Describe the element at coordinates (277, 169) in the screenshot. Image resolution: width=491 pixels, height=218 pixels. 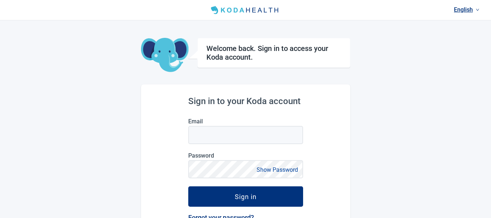
I see `button: Show Password` at that location.